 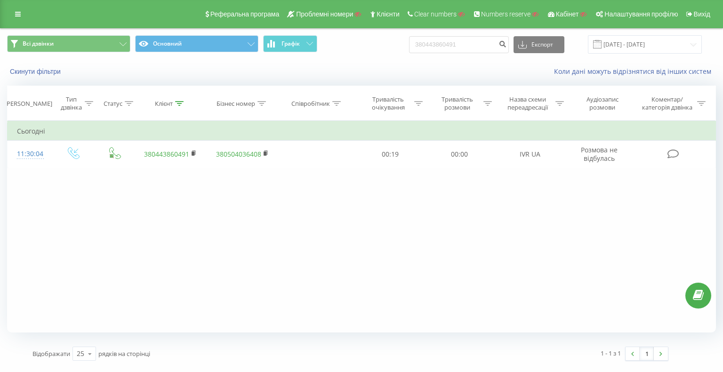 What do you see at coordinates (390, 154) in the screenshot?
I see `td: 00:19` at bounding box center [390, 154].